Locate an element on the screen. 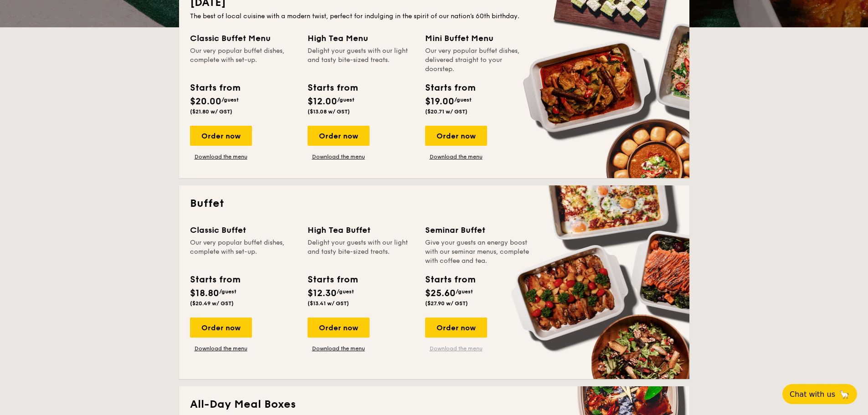  span: ($13.08 w/ GST) is located at coordinates (328, 112).